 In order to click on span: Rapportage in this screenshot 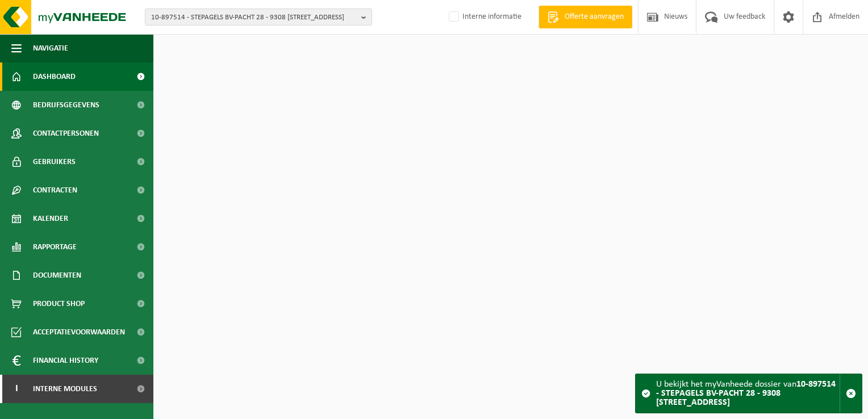, I will do `click(54, 247)`.